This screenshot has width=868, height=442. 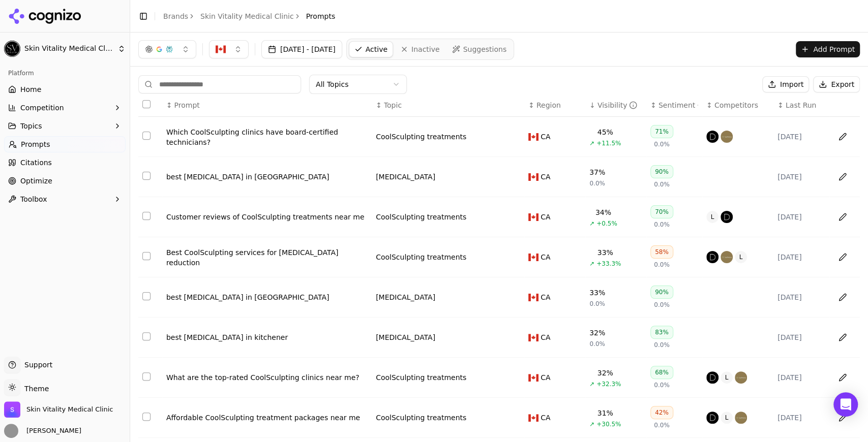 I want to click on a: Active, so click(x=370, y=49).